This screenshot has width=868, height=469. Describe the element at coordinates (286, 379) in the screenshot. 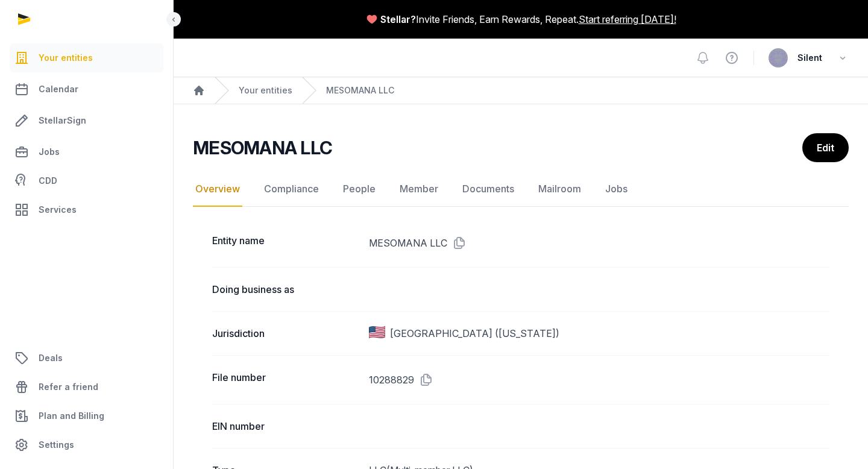

I see `dt: File number` at that location.